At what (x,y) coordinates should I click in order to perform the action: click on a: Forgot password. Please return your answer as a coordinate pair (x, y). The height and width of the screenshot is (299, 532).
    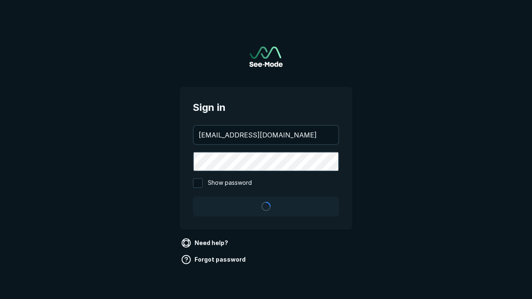
    Looking at the image, I should click on (214, 260).